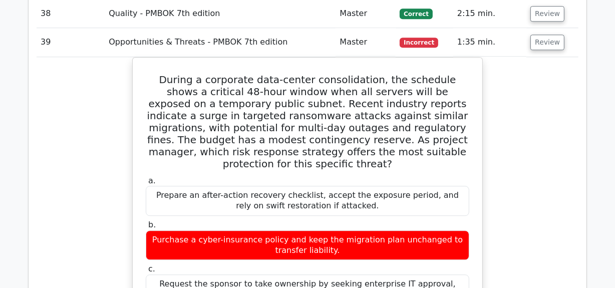 The image size is (615, 288). What do you see at coordinates (152, 180) in the screenshot?
I see `span: a.` at bounding box center [152, 180].